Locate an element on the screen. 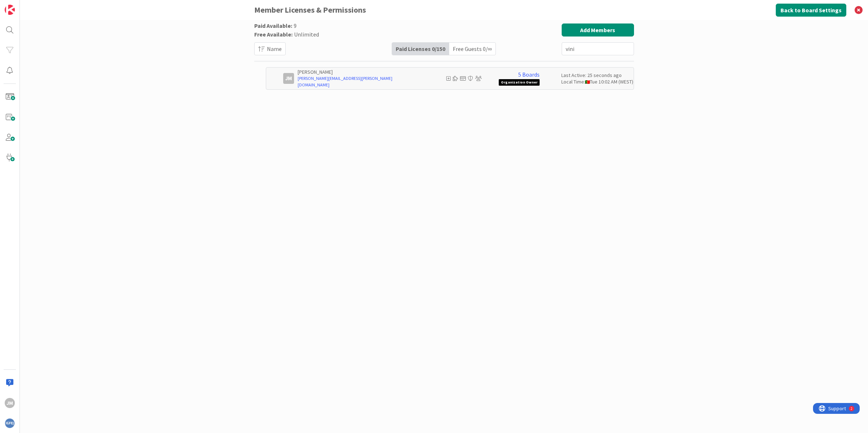  div: 2 is located at coordinates (38, 6).